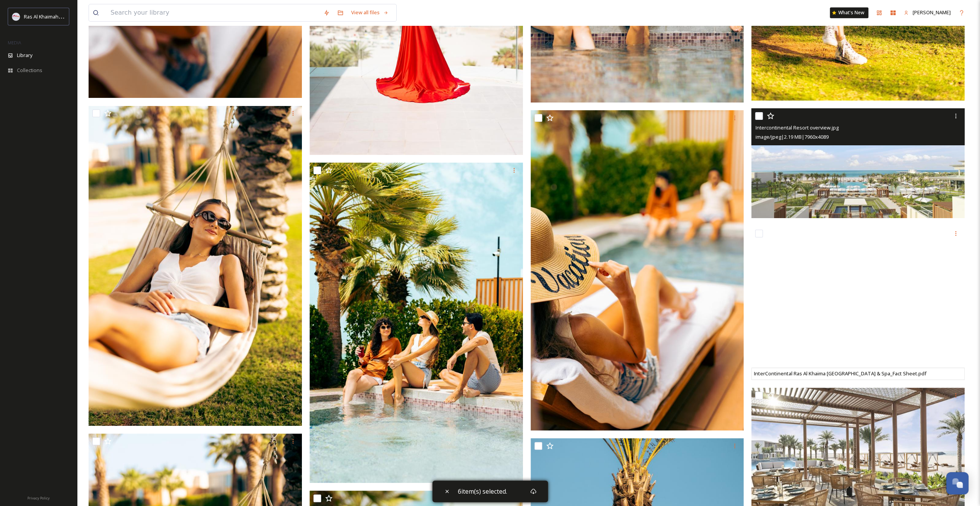 This screenshot has width=980, height=506. I want to click on span: 6 item(s) selected., so click(483, 491).